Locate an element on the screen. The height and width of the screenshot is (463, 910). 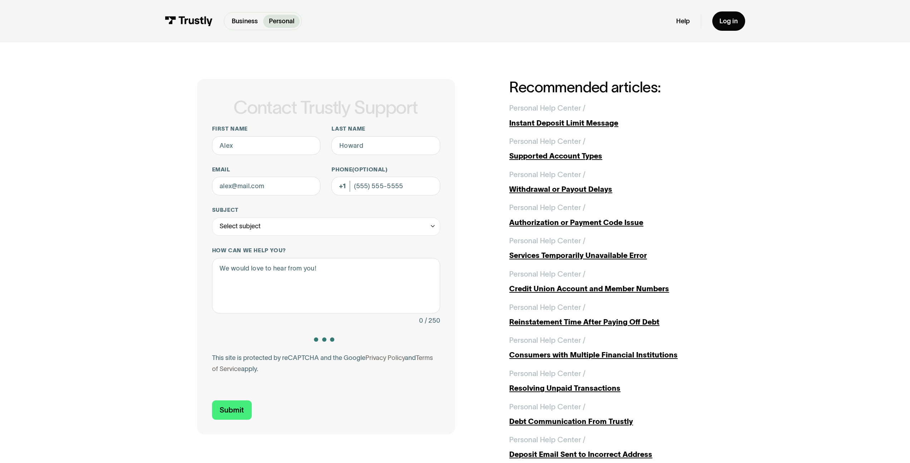
label: Subject is located at coordinates (326, 210).